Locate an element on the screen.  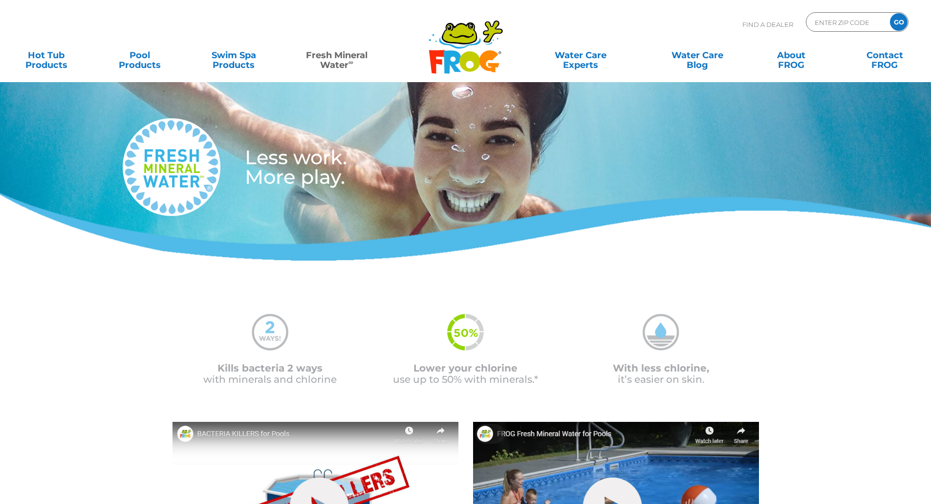
span: With less chlorine, is located at coordinates (661, 368).